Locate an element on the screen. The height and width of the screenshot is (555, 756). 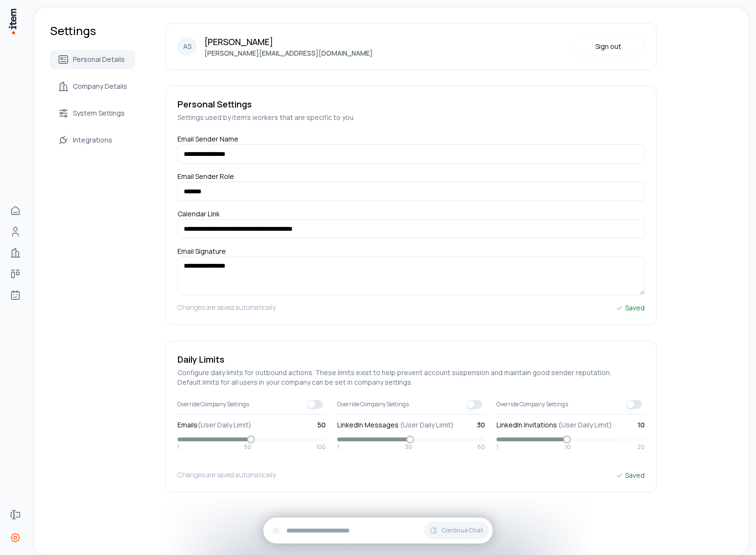
span: Personal Details is located at coordinates (99, 60).